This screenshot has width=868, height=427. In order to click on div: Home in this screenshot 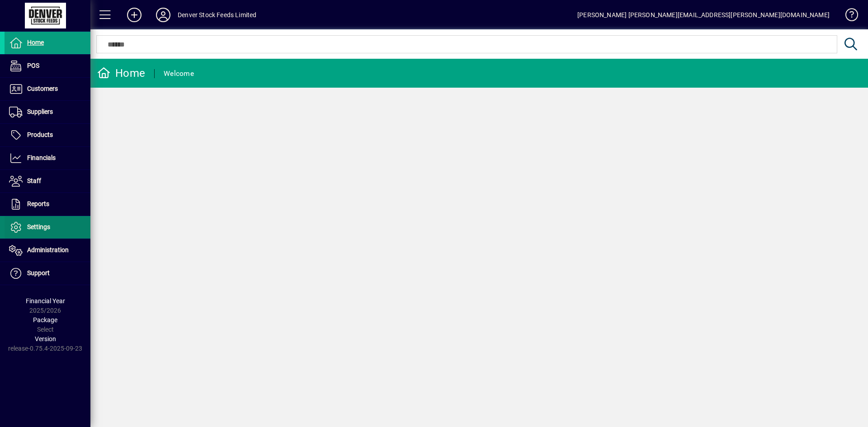, I will do `click(121, 73)`.